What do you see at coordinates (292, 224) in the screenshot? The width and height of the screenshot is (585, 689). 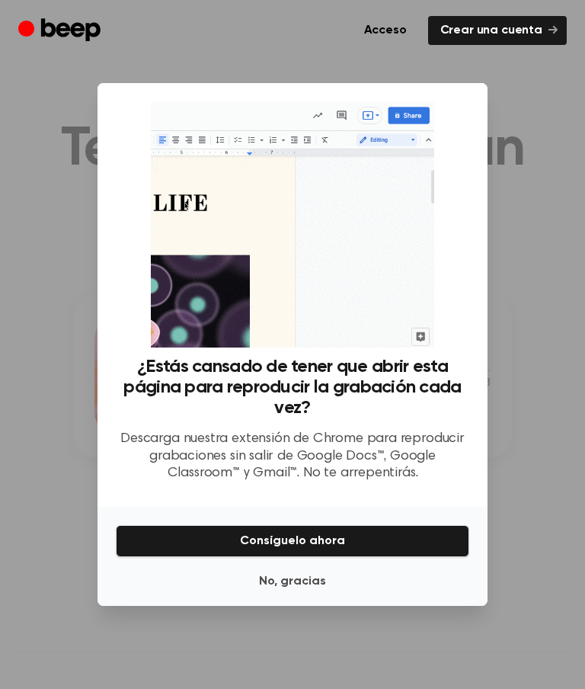 I see `img: Extensión de pitido en acción` at bounding box center [292, 224].